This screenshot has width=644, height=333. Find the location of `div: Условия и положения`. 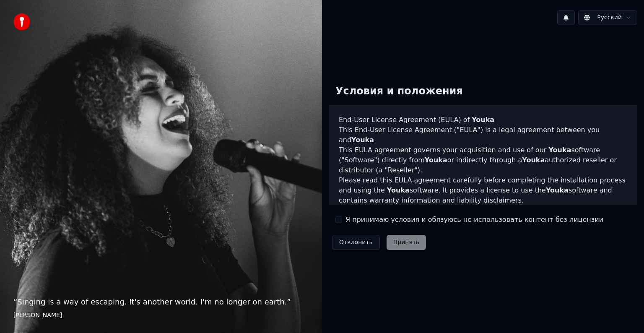

div: Условия и положения is located at coordinates (399, 91).